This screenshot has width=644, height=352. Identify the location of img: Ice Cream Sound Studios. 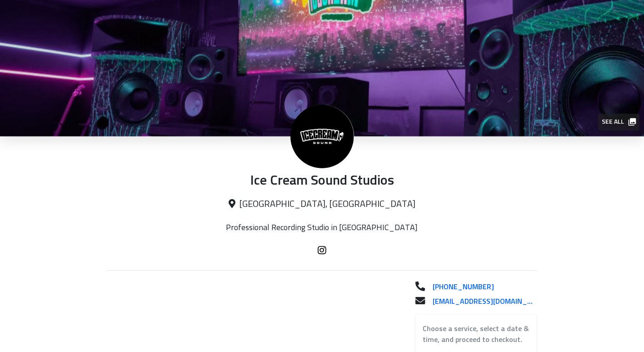
(322, 136).